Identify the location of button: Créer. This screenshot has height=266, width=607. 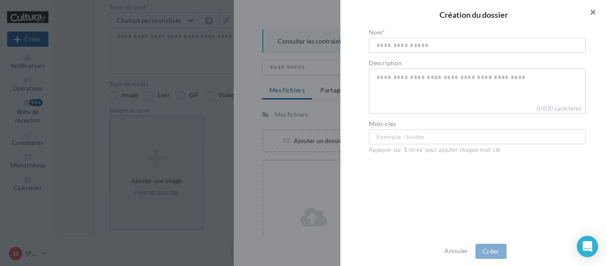
(491, 251).